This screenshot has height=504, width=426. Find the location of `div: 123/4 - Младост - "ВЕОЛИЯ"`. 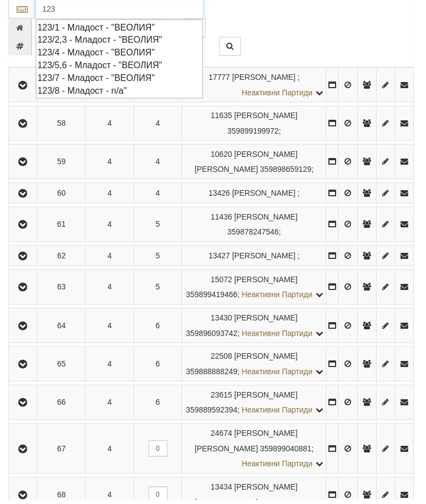

div: 123/4 - Младост - "ВЕОЛИЯ" is located at coordinates (120, 53).